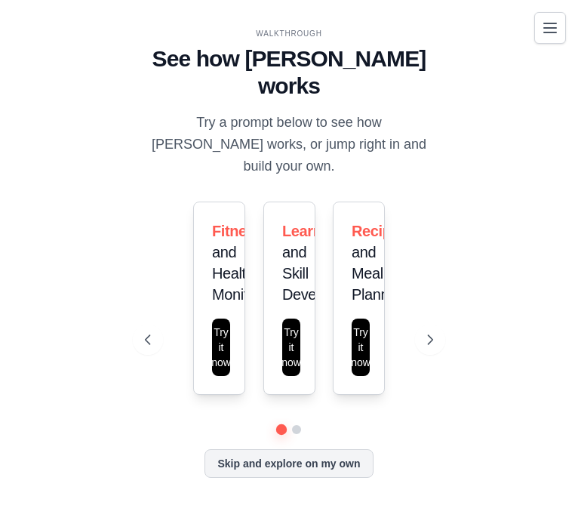 The height and width of the screenshot is (530, 578). I want to click on div: Chat Widget, so click(540, 493).